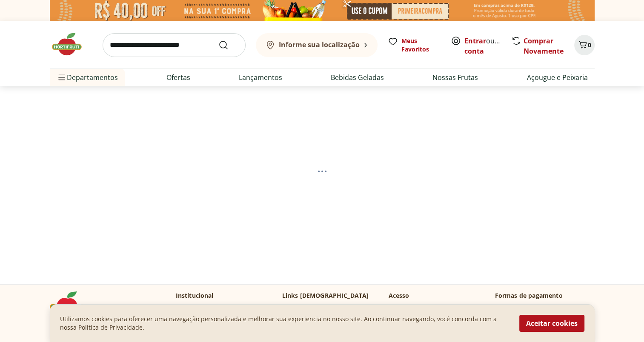  I want to click on span: Departamentos, so click(87, 77).